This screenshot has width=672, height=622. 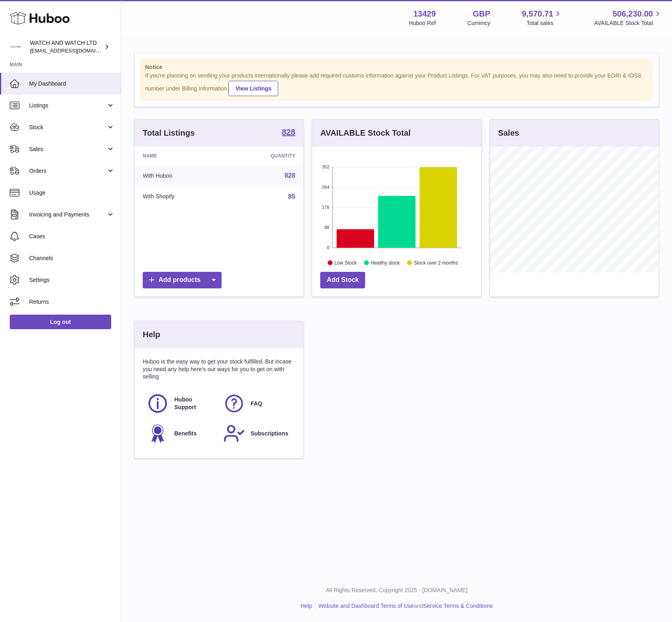 What do you see at coordinates (67, 106) in the screenshot?
I see `span: Listings` at bounding box center [67, 106].